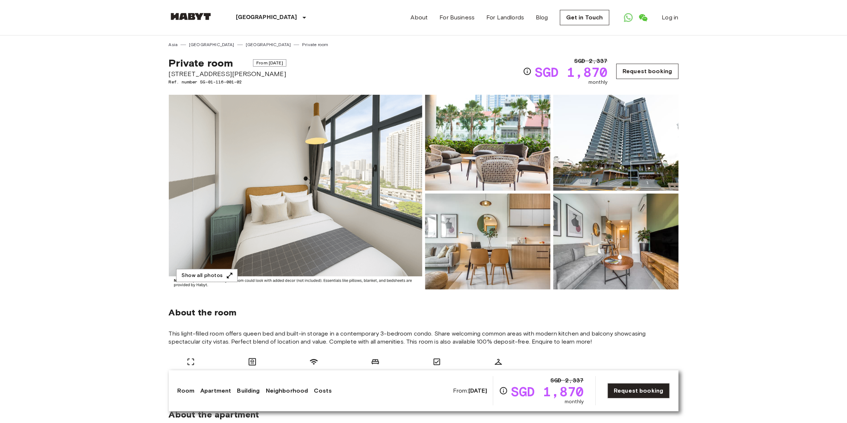 The image size is (847, 423). I want to click on a: For Business, so click(457, 18).